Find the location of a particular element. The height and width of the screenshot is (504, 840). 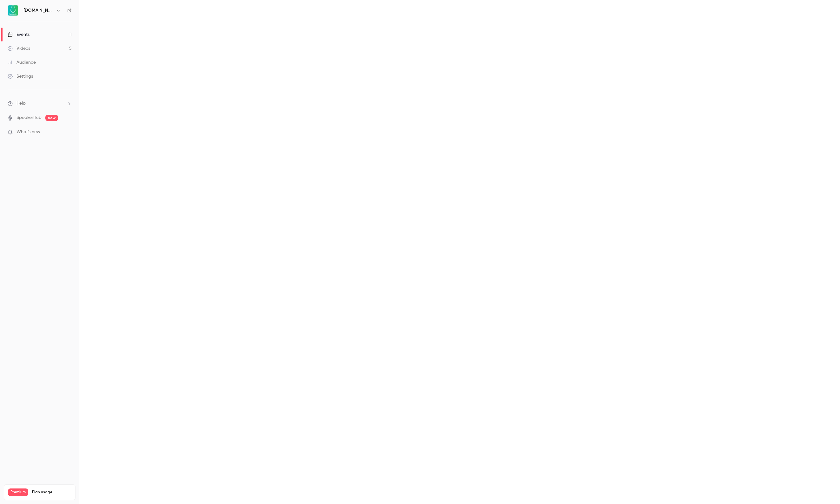

span: Help is located at coordinates (21, 104).